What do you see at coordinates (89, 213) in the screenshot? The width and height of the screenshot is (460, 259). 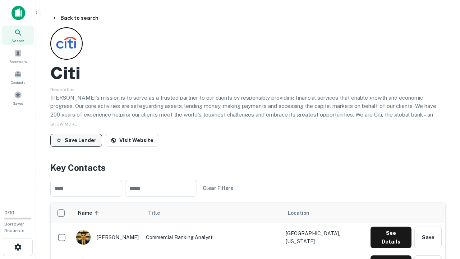 I see `span: Name` at bounding box center [89, 213].